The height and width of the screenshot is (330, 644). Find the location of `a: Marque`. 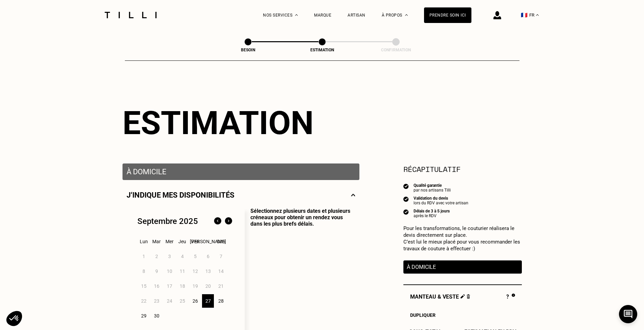

a: Marque is located at coordinates (323, 15).